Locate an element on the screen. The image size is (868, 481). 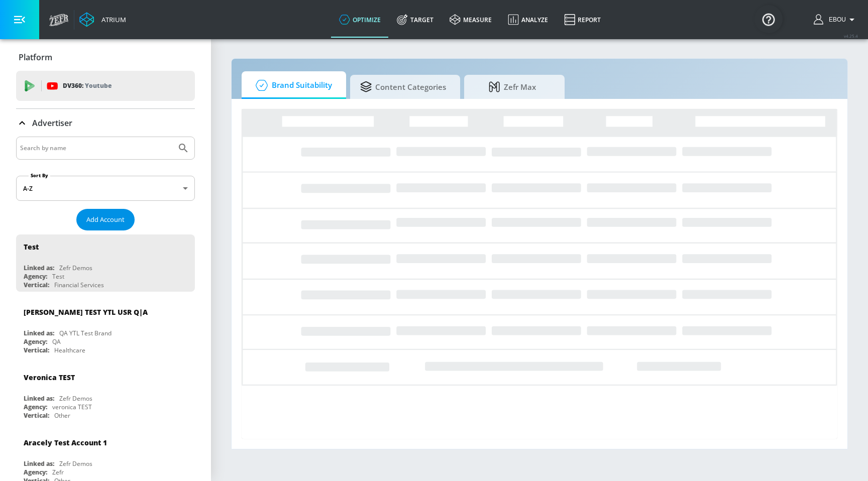
span: Add Account is located at coordinates (106, 220).